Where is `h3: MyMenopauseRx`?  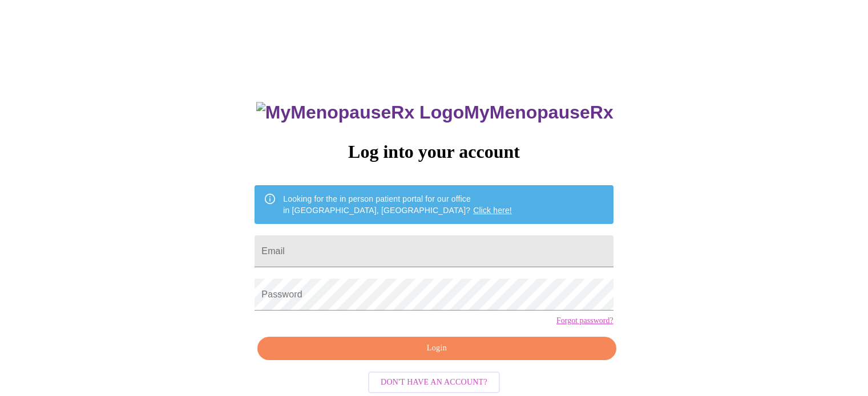
h3: MyMenopauseRx is located at coordinates (435, 113).